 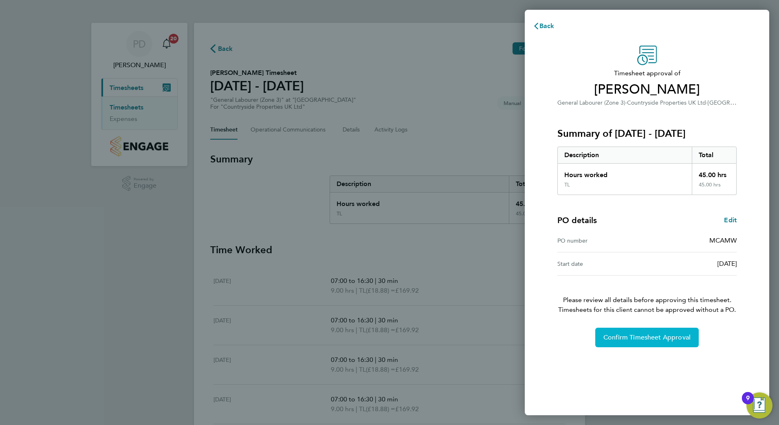 What do you see at coordinates (730, 220) in the screenshot?
I see `a: Edit` at bounding box center [730, 220].